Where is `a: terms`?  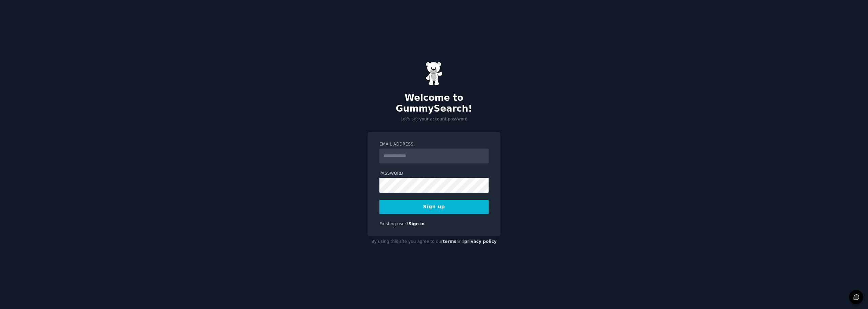 a: terms is located at coordinates (450, 242).